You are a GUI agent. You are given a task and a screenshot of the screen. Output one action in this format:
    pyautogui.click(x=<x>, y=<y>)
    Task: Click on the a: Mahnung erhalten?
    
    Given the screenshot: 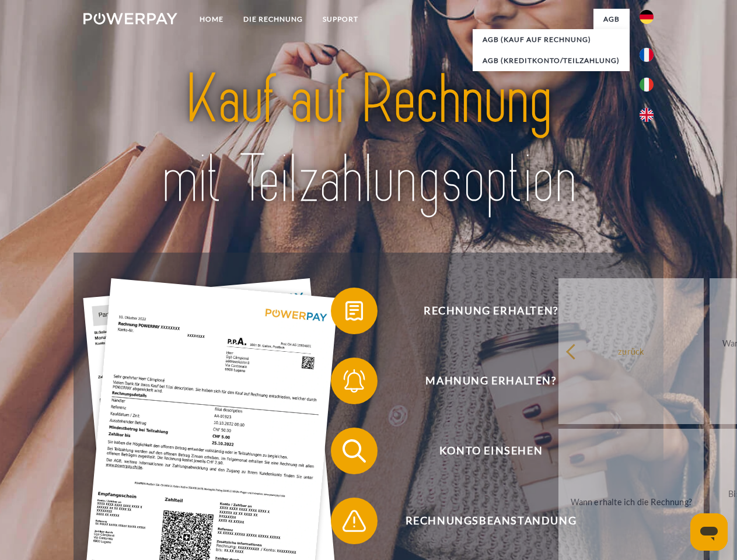 What is the action you would take?
    pyautogui.click(x=483, y=381)
    